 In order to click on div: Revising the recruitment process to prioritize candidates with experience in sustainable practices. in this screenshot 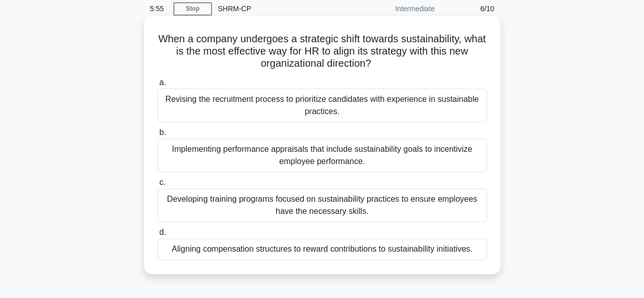, I will do `click(322, 106)`.